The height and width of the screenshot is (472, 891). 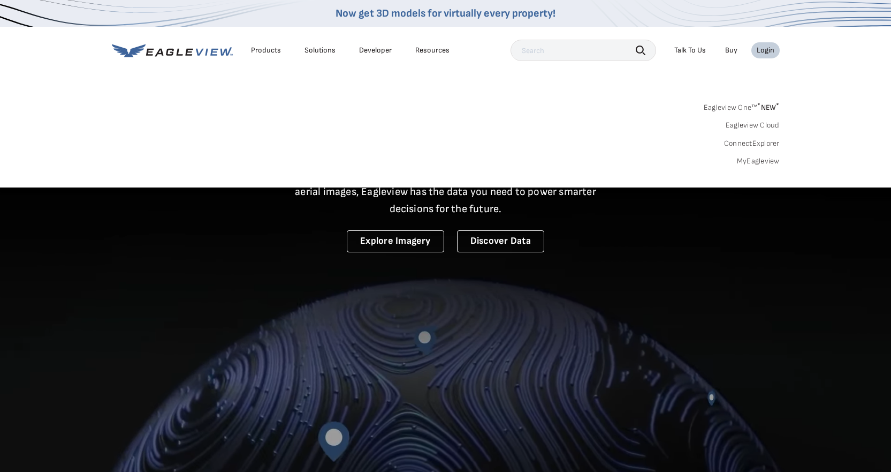 I want to click on a: Eagleview One™*NEW*, so click(x=742, y=105).